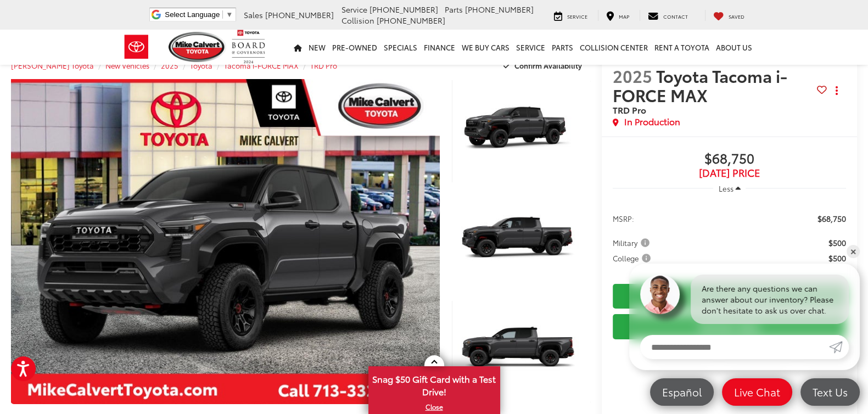 The width and height of the screenshot is (868, 414). What do you see at coordinates (521, 352) in the screenshot?
I see `a: Expand Photo 3` at bounding box center [521, 352].